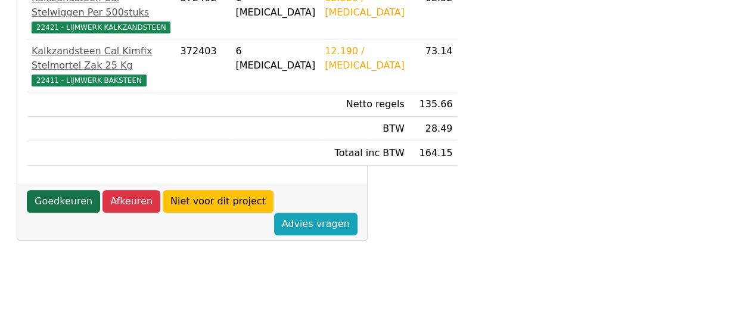 This screenshot has height=336, width=749. Describe the element at coordinates (433, 66) in the screenshot. I see `td: 73.14` at that location.